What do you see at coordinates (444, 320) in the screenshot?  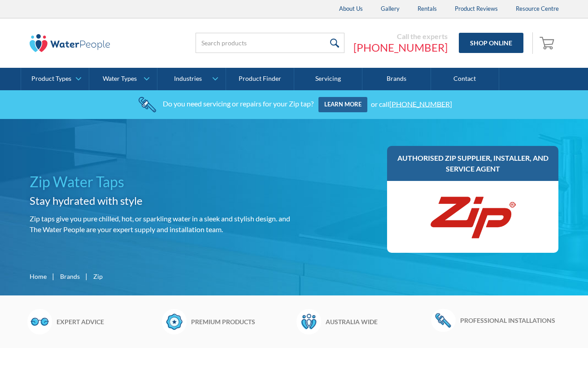 I see `img: Wrench` at bounding box center [444, 320].